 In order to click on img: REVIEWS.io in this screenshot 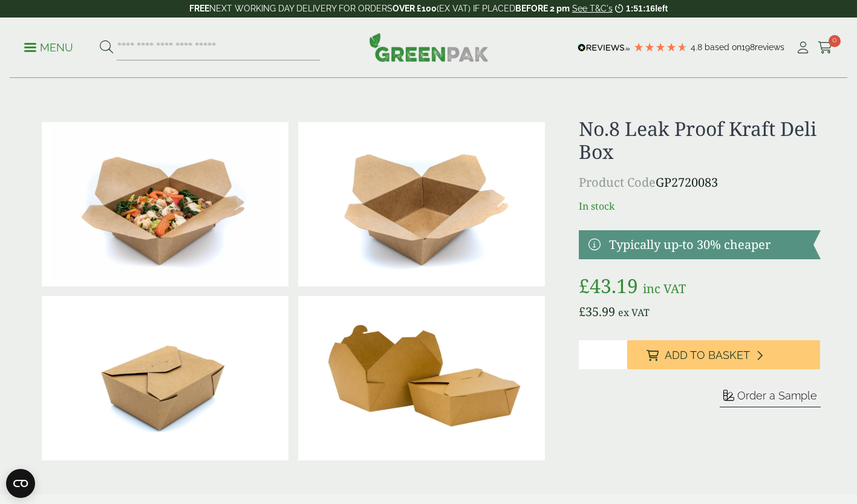, I will do `click(604, 48)`.